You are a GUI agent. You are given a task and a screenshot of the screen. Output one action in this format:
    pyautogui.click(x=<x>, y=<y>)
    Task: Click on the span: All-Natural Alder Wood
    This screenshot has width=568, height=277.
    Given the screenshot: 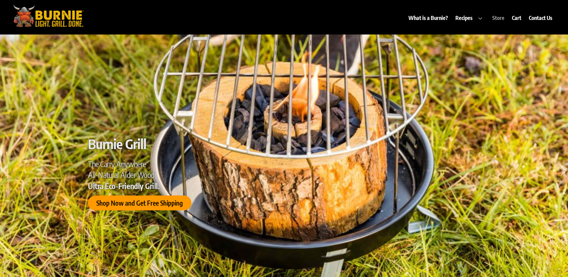 What is the action you would take?
    pyautogui.click(x=121, y=175)
    